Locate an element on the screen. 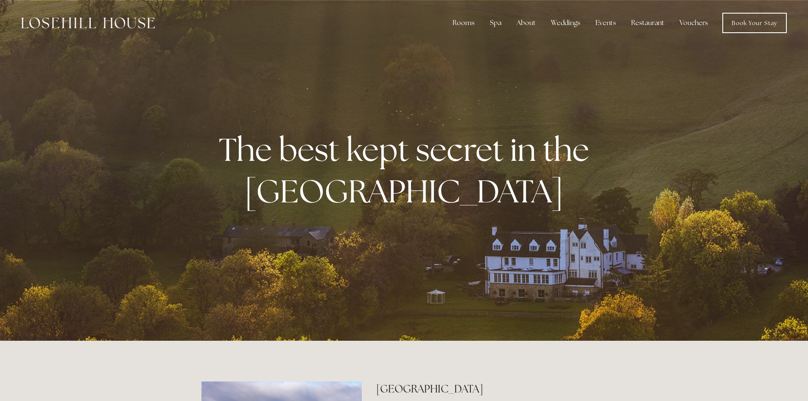  a: Book Your Stay is located at coordinates (754, 23).